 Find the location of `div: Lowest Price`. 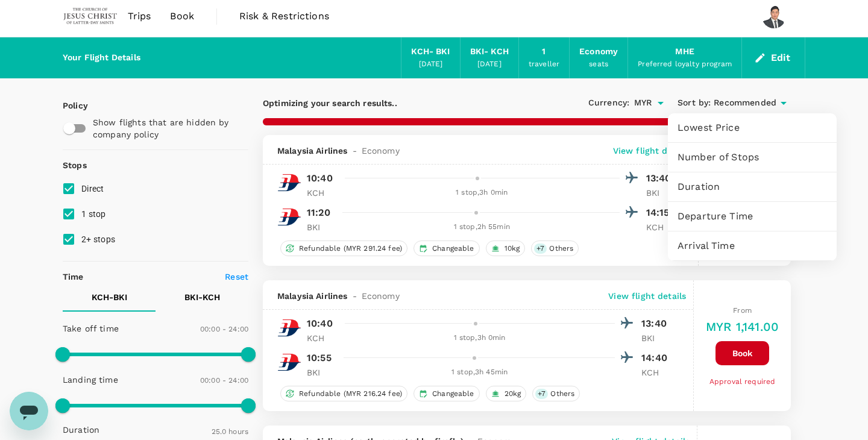

div: Lowest Price is located at coordinates (753, 128).